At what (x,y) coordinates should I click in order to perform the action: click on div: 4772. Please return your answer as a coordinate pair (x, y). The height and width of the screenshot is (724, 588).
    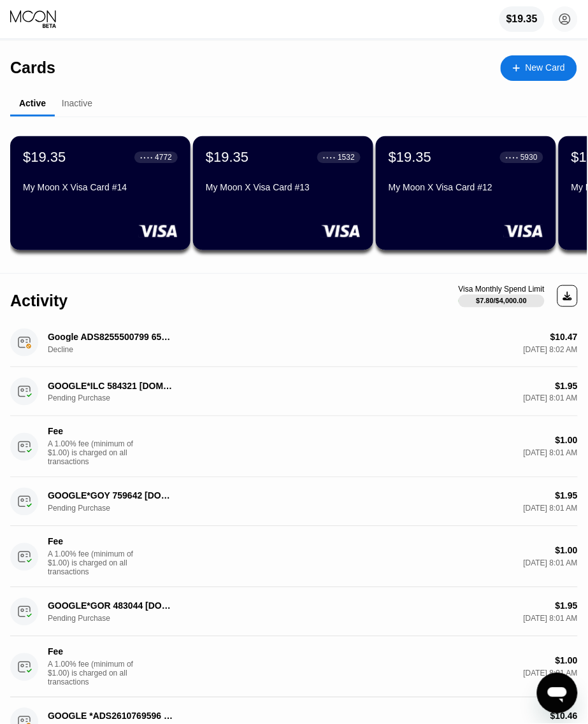
    Looking at the image, I should click on (163, 157).